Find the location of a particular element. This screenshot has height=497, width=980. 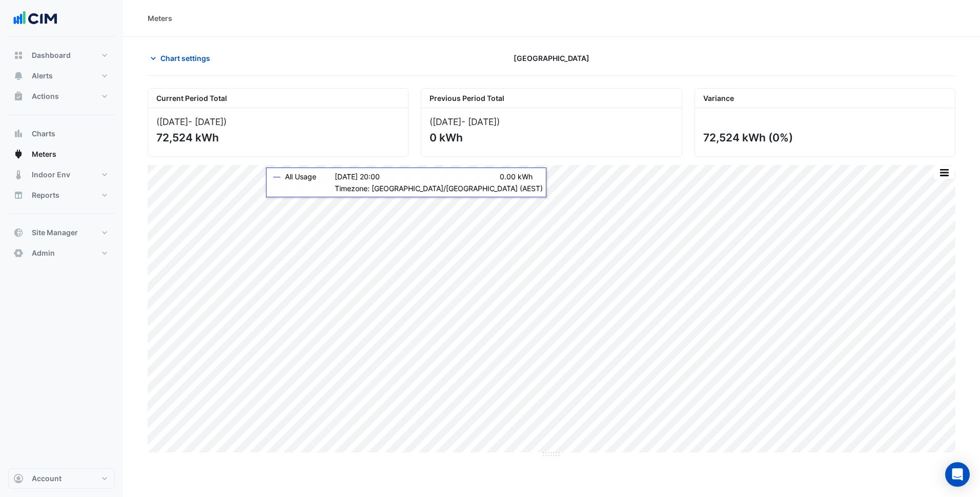

span: Charts is located at coordinates (43, 134).